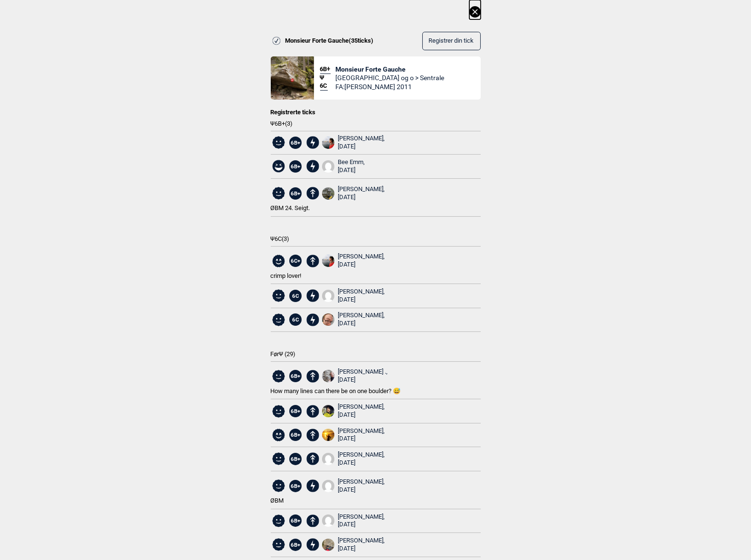 Image resolution: width=751 pixels, height=560 pixels. Describe the element at coordinates (286, 275) in the screenshot. I see `span: crimp lover!` at that location.